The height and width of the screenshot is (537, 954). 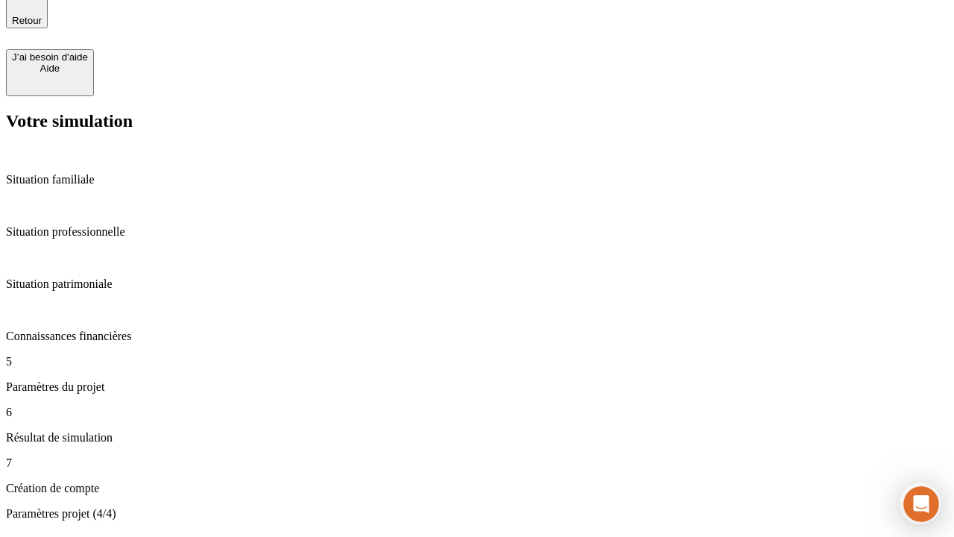 What do you see at coordinates (27, 20) in the screenshot?
I see `span: Retour` at bounding box center [27, 20].